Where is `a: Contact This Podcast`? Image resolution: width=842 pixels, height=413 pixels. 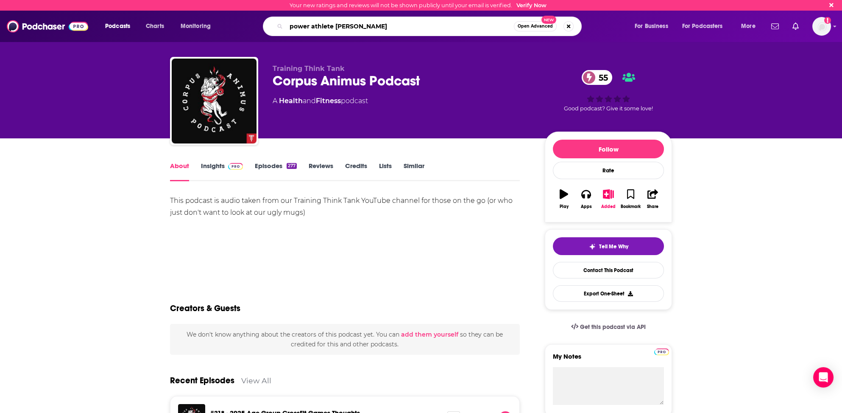 a: Contact This Podcast is located at coordinates (609, 270).